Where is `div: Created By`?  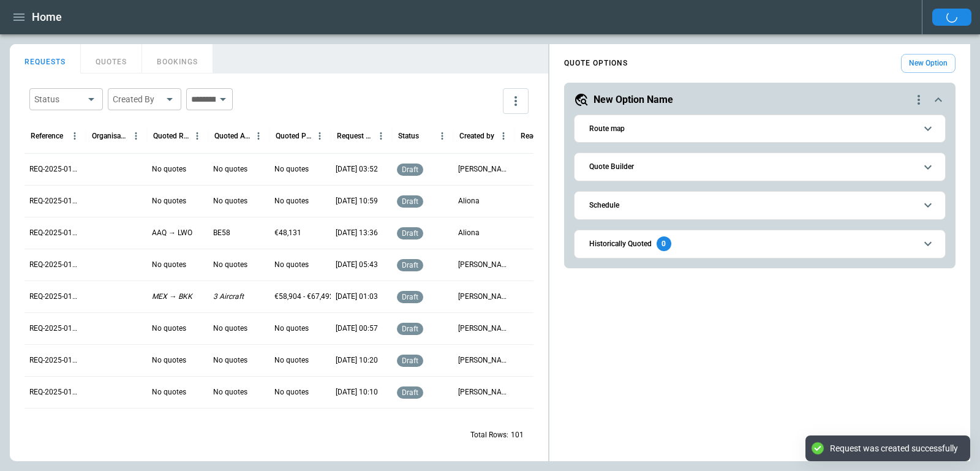 div: Created By is located at coordinates (137, 99).